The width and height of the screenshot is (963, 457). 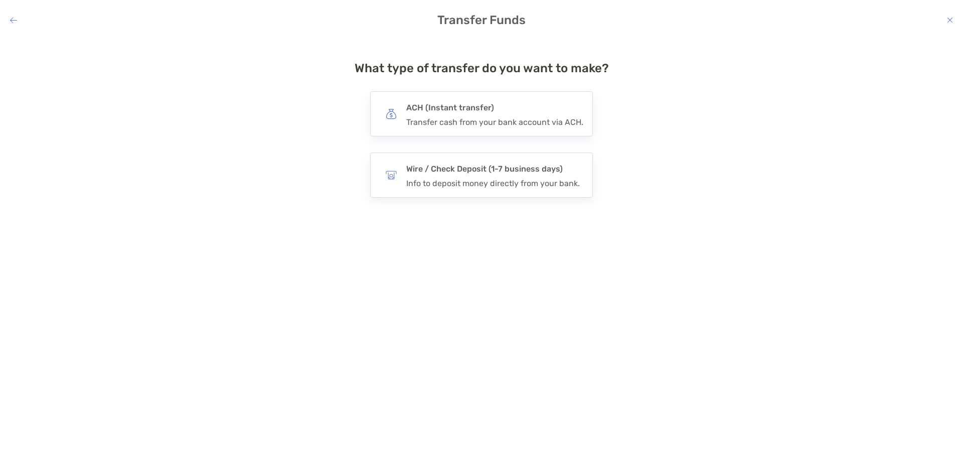 I want to click on div: Transfer cash from your bank account via ACH., so click(x=495, y=122).